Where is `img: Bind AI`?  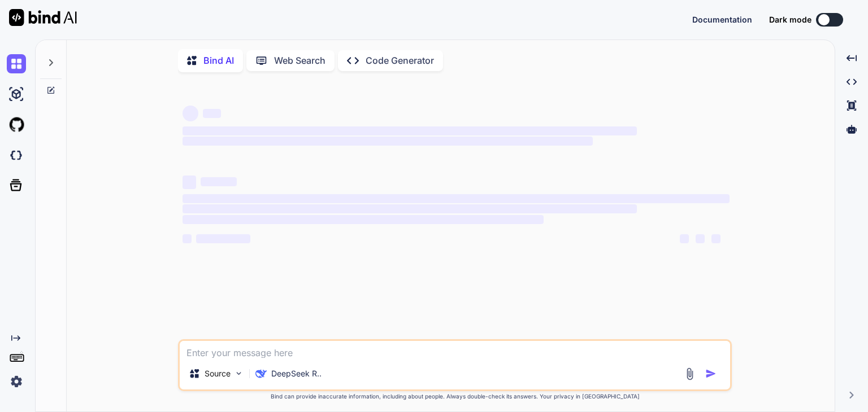
img: Bind AI is located at coordinates (43, 18).